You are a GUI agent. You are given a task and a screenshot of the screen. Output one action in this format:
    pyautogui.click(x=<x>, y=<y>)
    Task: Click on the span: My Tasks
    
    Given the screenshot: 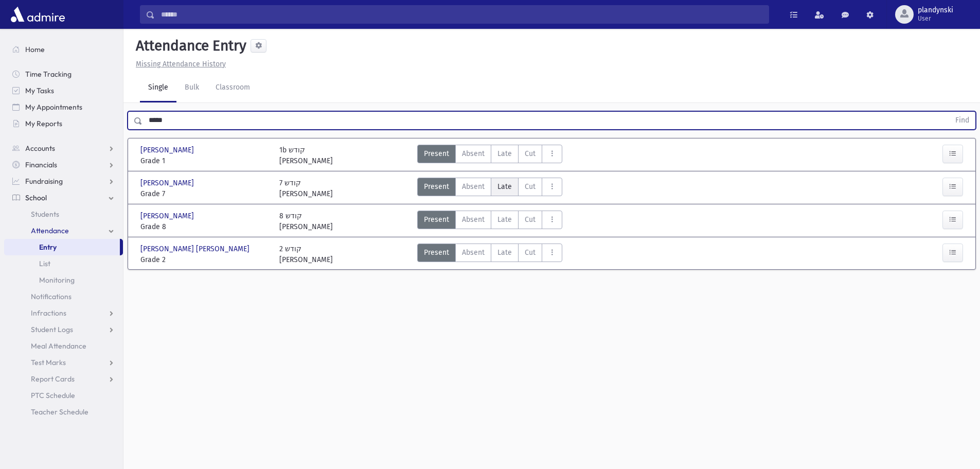 What is the action you would take?
    pyautogui.click(x=40, y=91)
    